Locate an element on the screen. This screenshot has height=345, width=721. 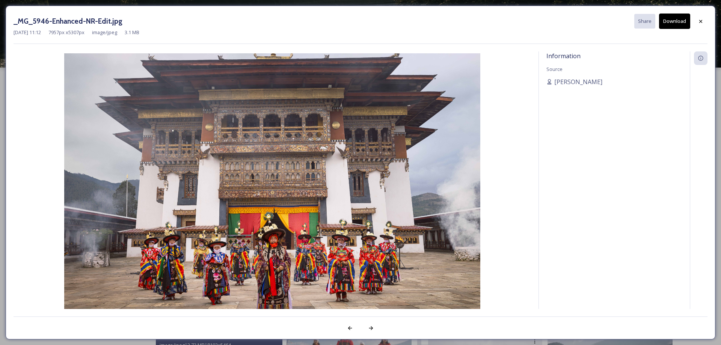
span: image/jpeg is located at coordinates (104, 32).